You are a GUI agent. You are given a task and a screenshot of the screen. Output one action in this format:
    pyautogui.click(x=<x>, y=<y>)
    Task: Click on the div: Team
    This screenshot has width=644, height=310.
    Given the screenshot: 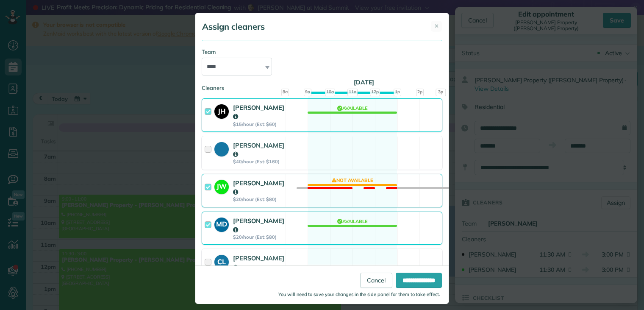 What is the action you would take?
    pyautogui.click(x=322, y=51)
    